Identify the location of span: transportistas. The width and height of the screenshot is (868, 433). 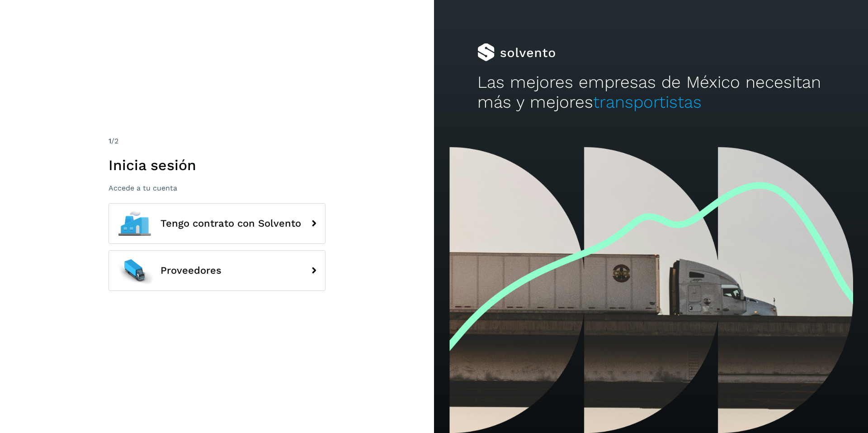
(647, 102).